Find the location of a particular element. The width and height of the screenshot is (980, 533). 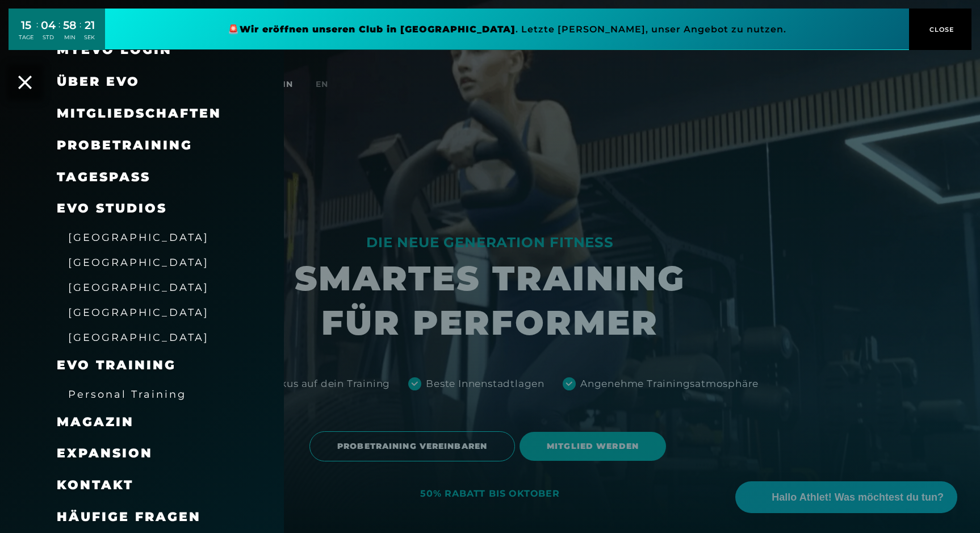

div: TAGE is located at coordinates (26, 37).